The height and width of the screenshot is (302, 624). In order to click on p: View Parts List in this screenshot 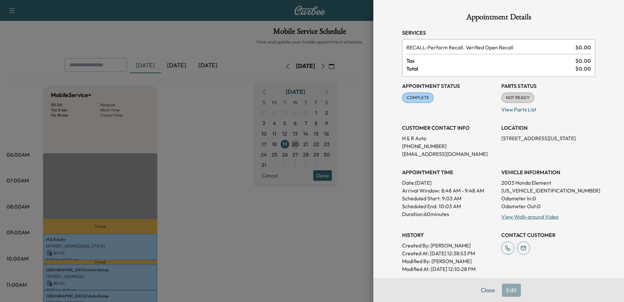, I will do `click(548, 108)`.